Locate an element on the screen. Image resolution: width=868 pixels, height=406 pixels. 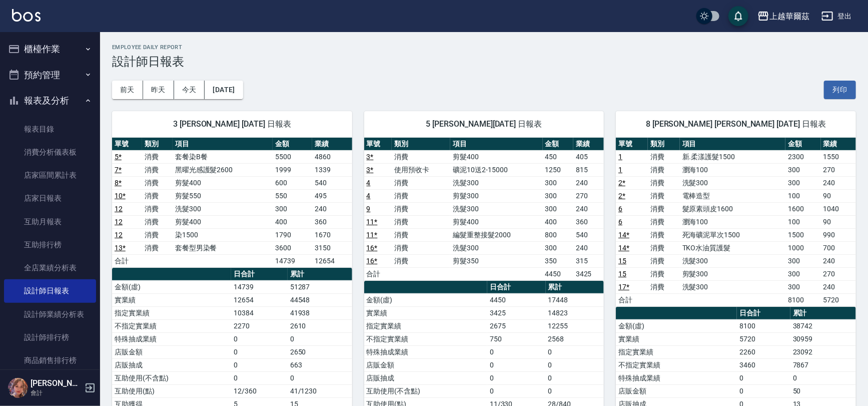
a: 6 is located at coordinates (621, 222).